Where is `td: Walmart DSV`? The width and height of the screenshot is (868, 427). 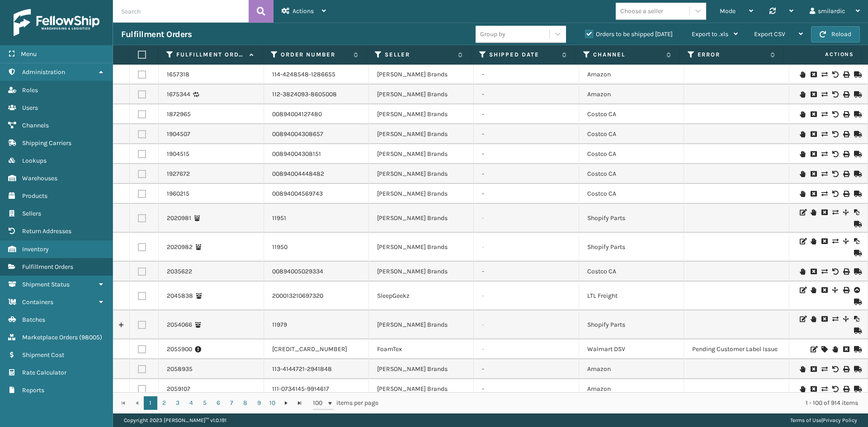 td: Walmart DSV is located at coordinates (631, 349).